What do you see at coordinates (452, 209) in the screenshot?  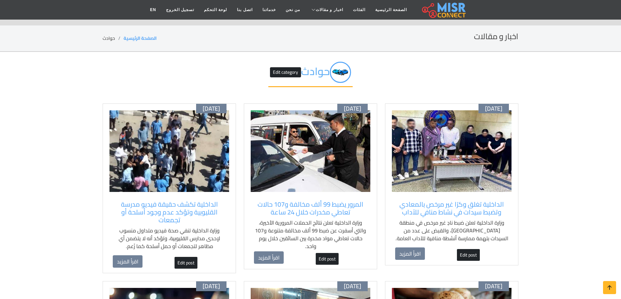 I see `h5: الداخلية تغلق وكرًا غير مرخص بالمعادي وتضبط سيدات في نشاط منافي للآداب` at bounding box center [452, 209].